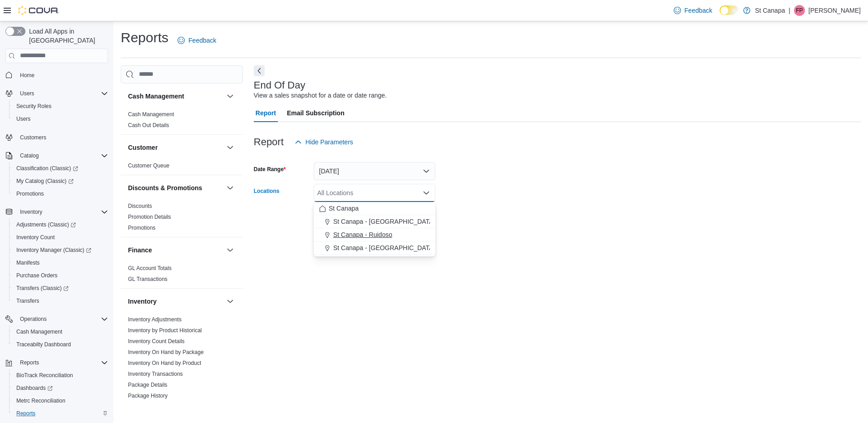 The image size is (868, 423). What do you see at coordinates (60, 375) in the screenshot?
I see `span: BioTrack Reconciliation` at bounding box center [60, 375].